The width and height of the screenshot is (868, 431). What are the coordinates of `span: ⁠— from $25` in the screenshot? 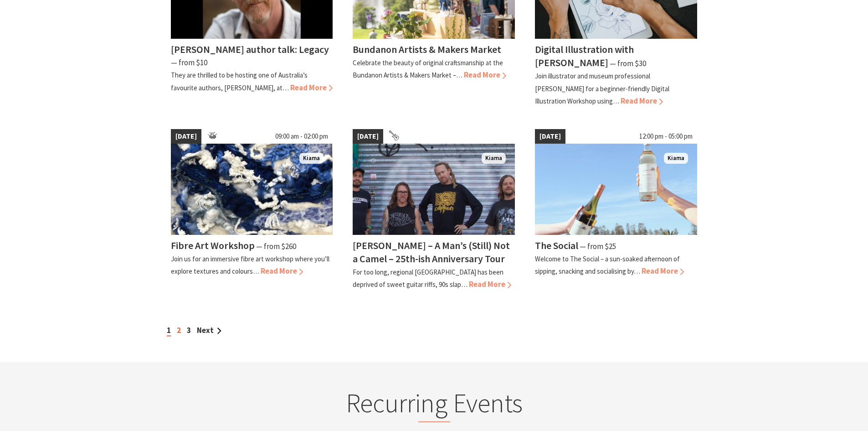 It's located at (598, 246).